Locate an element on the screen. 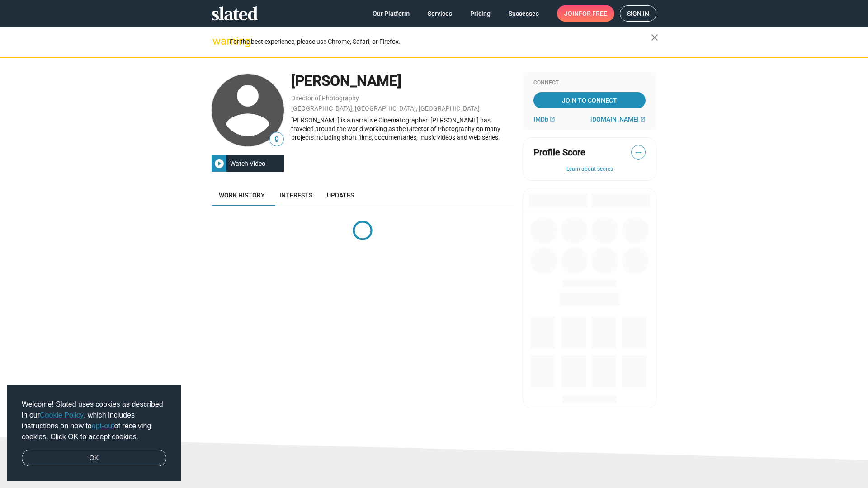 The image size is (868, 488). span: Updates is located at coordinates (340, 195).